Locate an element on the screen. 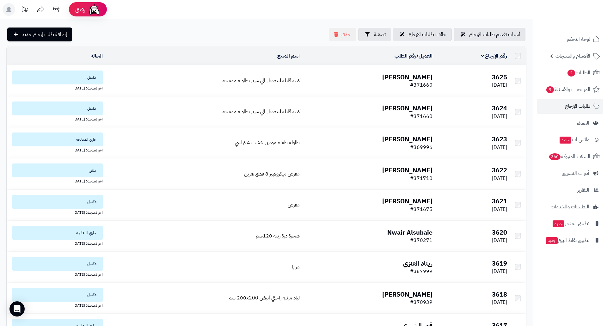  span: ملغي is located at coordinates (58, 170).